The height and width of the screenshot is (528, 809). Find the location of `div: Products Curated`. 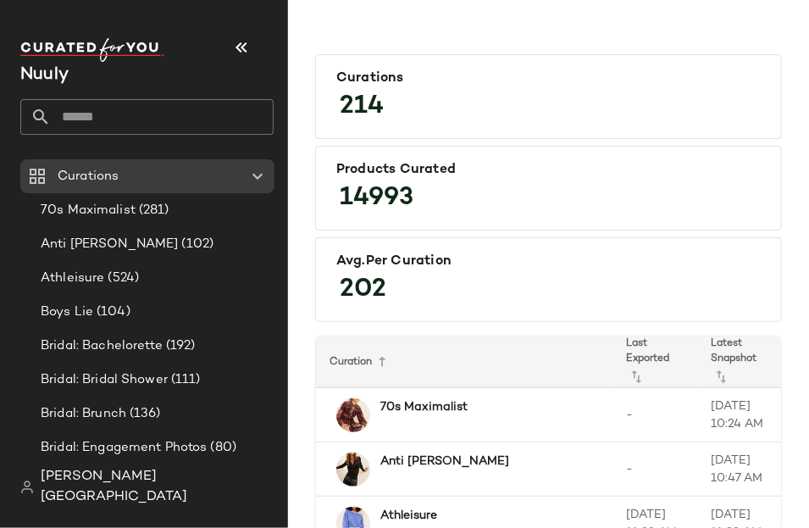

div: Products Curated is located at coordinates (548, 169).